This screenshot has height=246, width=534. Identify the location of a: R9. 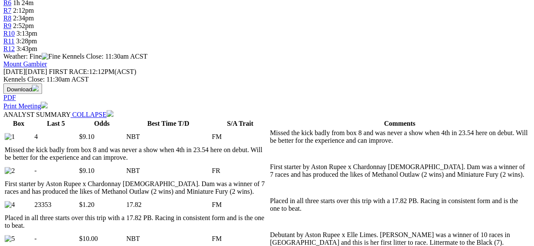
(7, 25).